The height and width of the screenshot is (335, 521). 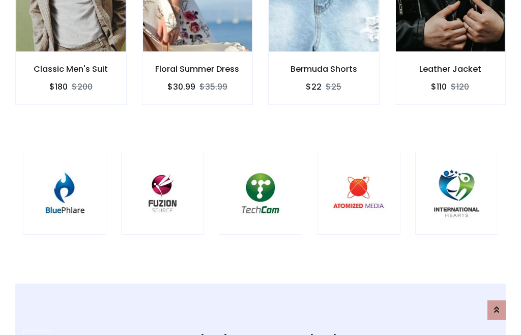 I want to click on del: $25, so click(x=333, y=87).